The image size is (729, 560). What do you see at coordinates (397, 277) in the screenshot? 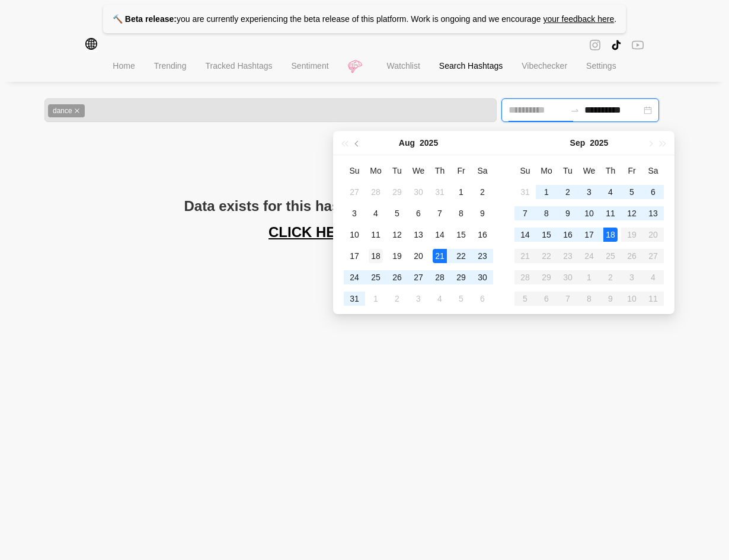
I see `td: 2025-08-26` at bounding box center [397, 277].